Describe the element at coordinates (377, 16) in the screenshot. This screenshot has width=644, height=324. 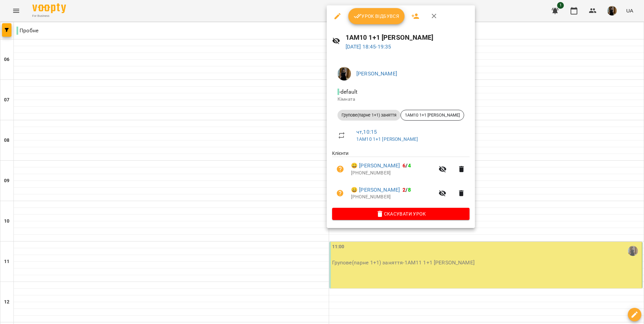
I see `button: Урок відбувся` at that location.